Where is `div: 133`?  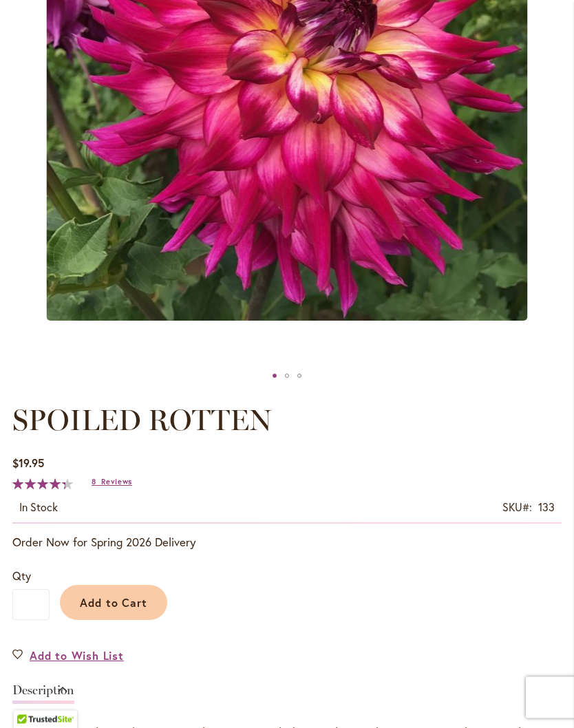 div: 133 is located at coordinates (546, 507).